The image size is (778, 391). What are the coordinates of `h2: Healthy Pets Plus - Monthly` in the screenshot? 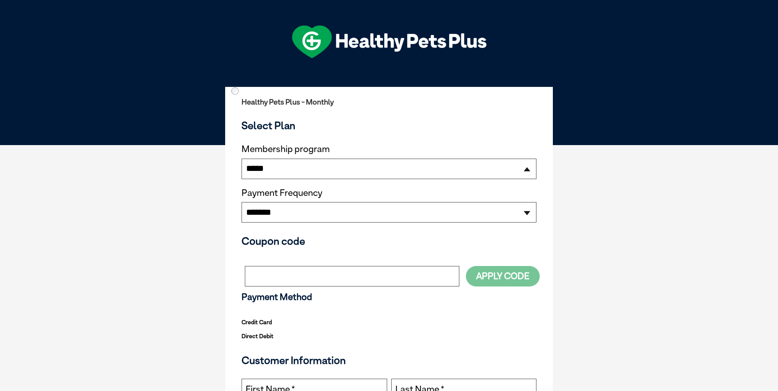 It's located at (389, 102).